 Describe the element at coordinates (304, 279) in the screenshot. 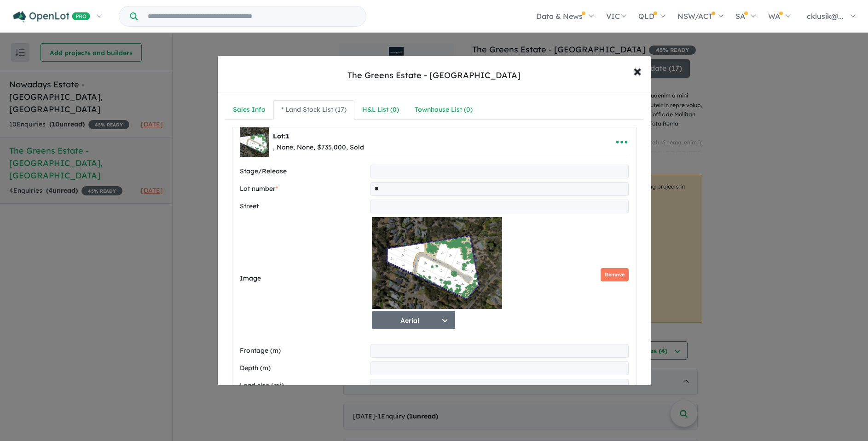

I see `label: Image` at that location.